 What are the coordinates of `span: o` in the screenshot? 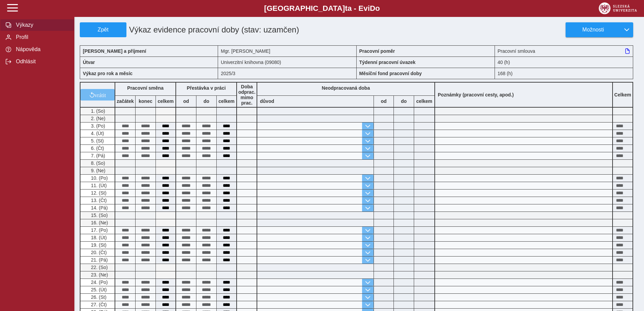 It's located at (377, 8).